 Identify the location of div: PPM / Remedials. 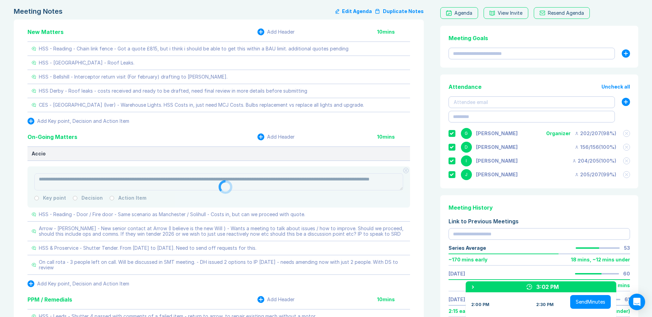
(50, 300).